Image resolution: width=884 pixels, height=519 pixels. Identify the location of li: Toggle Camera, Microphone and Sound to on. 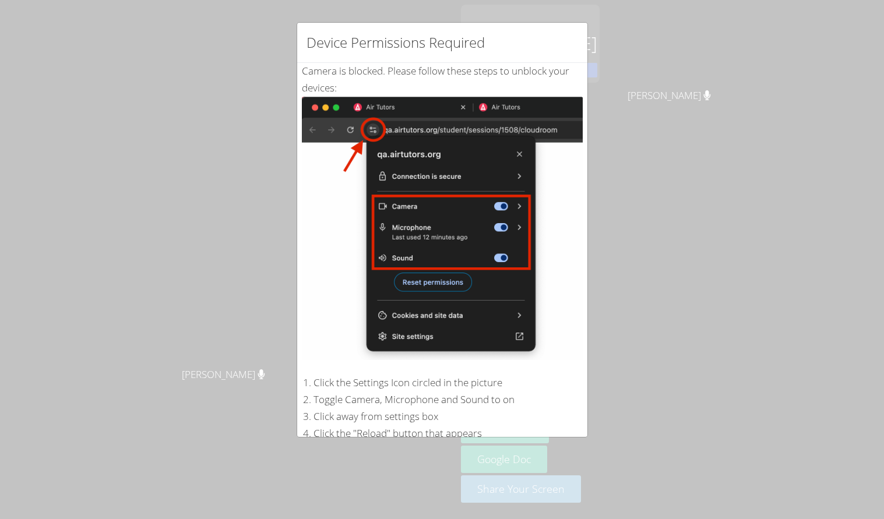
(448, 400).